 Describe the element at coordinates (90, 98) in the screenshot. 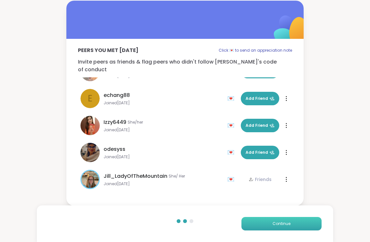

I see `span: e` at that location.